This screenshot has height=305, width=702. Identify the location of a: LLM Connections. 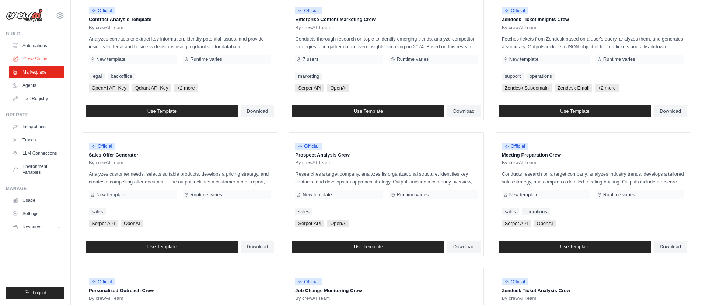
(36, 153).